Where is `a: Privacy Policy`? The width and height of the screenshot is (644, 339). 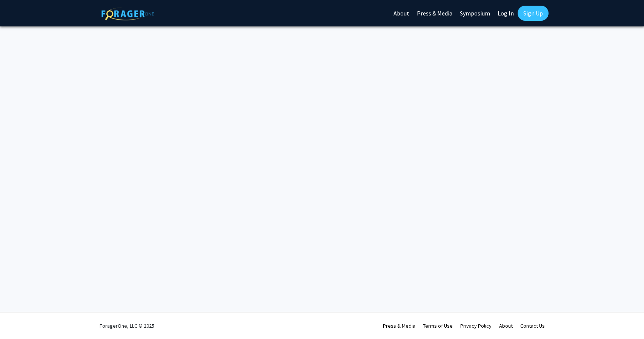 a: Privacy Policy is located at coordinates (476, 326).